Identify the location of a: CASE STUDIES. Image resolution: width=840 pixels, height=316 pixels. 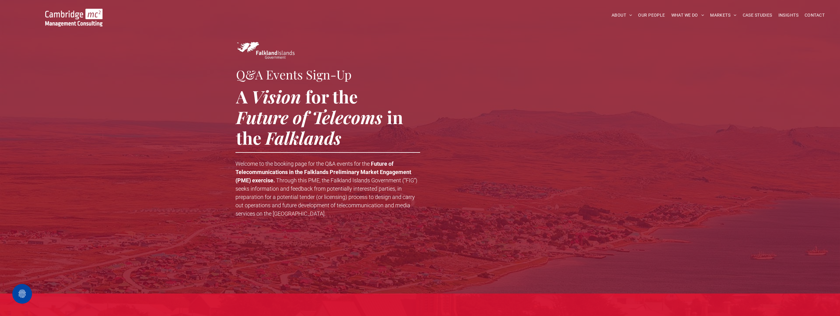
(757, 15).